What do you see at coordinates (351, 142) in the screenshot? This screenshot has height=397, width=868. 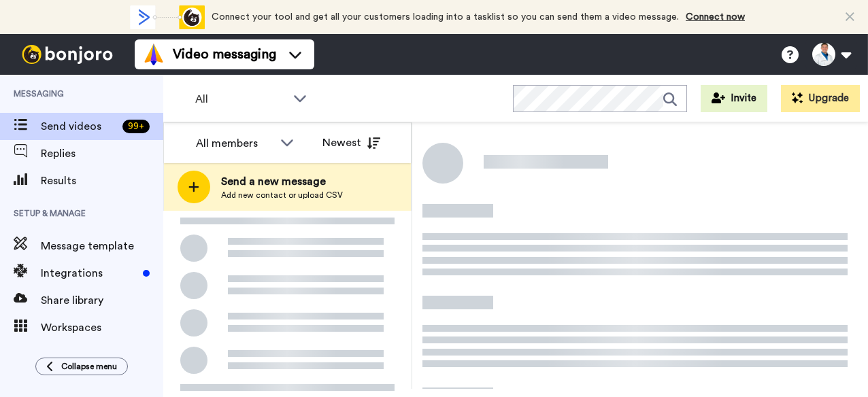 I see `button: Newest` at bounding box center [351, 142].